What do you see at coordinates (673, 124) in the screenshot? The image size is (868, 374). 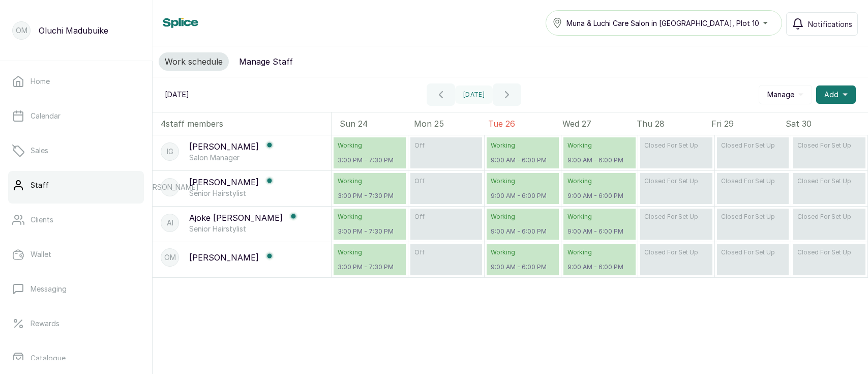 I see `p: Thu 28` at bounding box center [673, 124].